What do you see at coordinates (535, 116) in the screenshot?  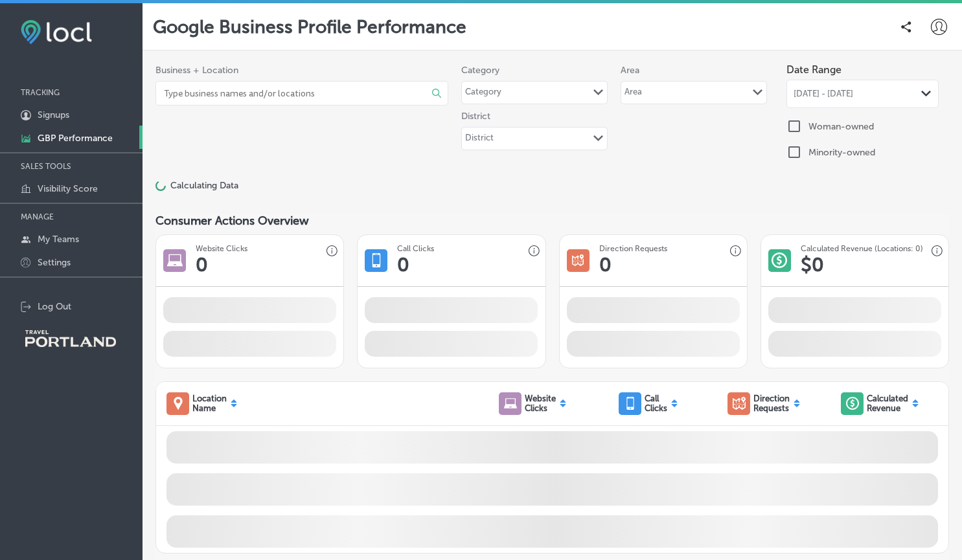 I see `label: District` at bounding box center [535, 116].